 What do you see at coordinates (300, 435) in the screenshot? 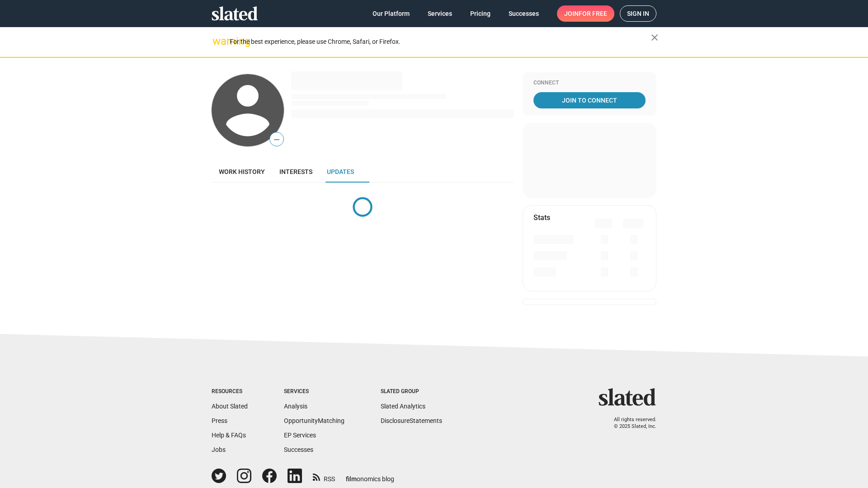
I see `a: EP Services` at bounding box center [300, 435].